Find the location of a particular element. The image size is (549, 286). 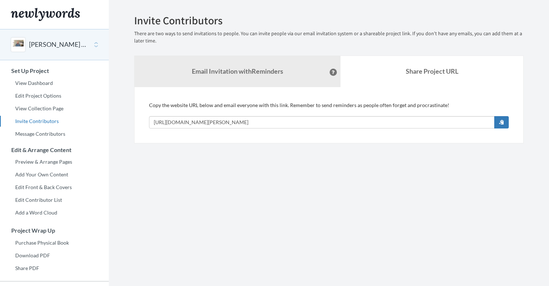

b: Share Project URL is located at coordinates (432, 71).